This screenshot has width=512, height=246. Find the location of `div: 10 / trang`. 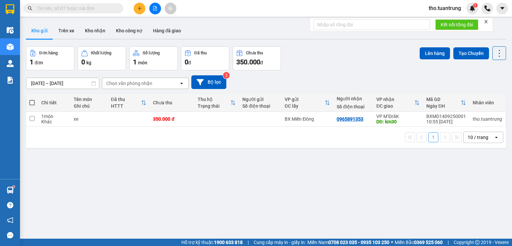

div: 10 / trang is located at coordinates (478, 137).